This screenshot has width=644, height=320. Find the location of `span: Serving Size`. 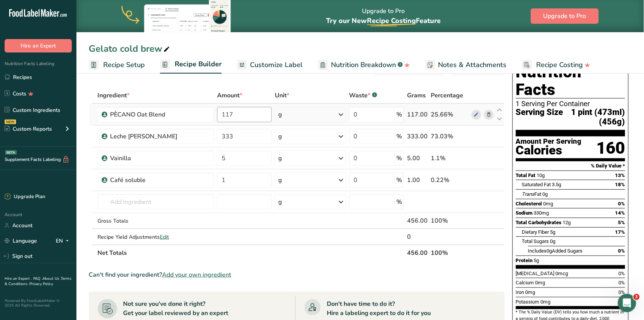

span: Serving Size is located at coordinates (540, 117).